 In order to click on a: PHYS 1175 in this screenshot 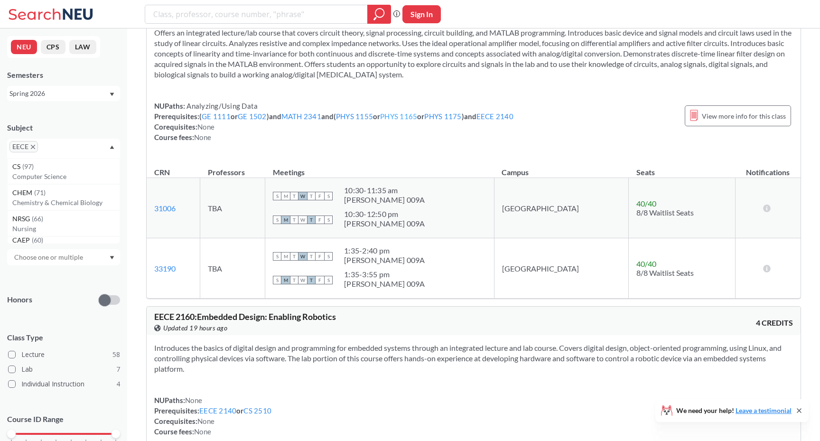, I will do `click(443, 116)`.